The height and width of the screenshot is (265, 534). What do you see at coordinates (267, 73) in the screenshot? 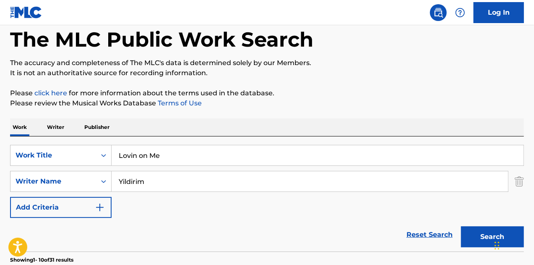
I see `p: It is not an authoritative source for recording information.` at bounding box center [267, 73].